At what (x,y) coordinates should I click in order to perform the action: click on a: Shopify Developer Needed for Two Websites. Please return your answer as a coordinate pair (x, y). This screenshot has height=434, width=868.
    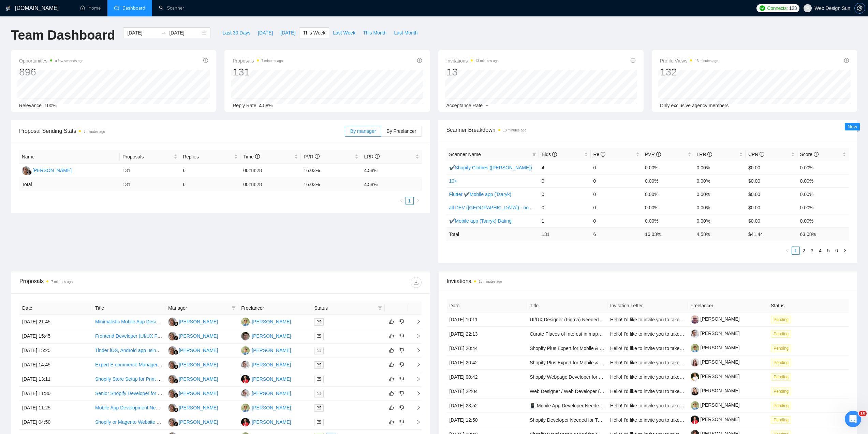
    Looking at the image, I should click on (577, 420).